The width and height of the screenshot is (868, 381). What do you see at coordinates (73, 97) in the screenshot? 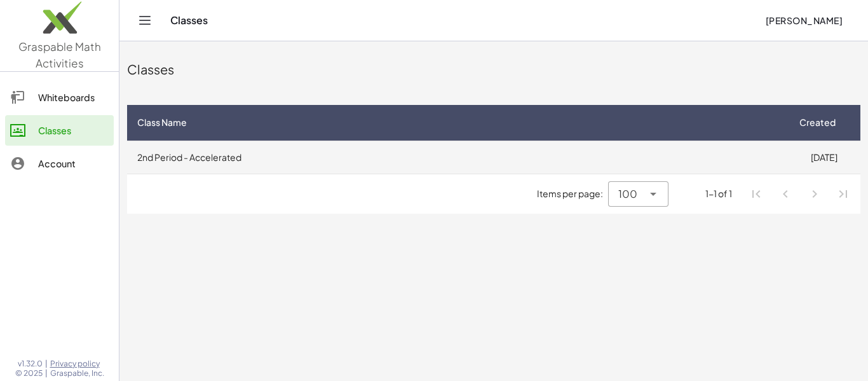
I see `div: Whiteboards` at bounding box center [73, 97].